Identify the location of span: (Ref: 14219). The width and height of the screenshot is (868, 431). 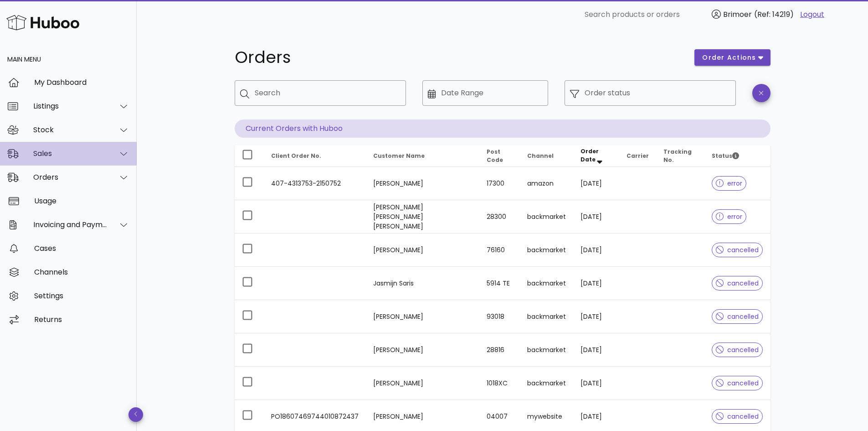
(774, 14).